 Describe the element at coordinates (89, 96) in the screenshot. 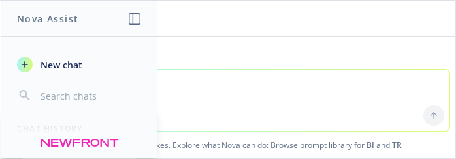

I see `input: Search chats` at that location.